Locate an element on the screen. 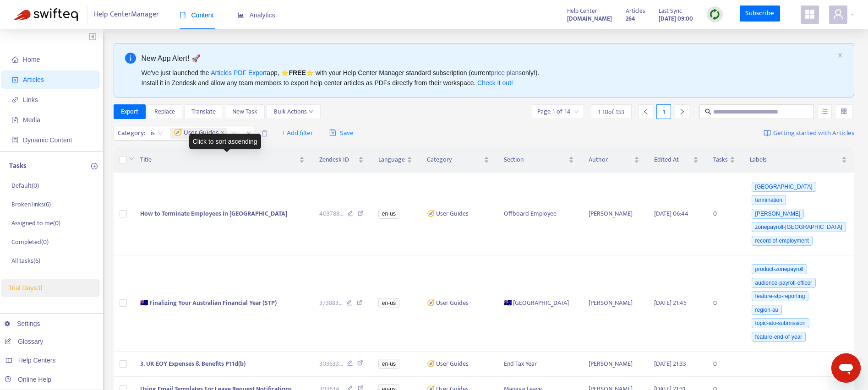 The height and width of the screenshot is (390, 868). span: Home is located at coordinates (31, 60).